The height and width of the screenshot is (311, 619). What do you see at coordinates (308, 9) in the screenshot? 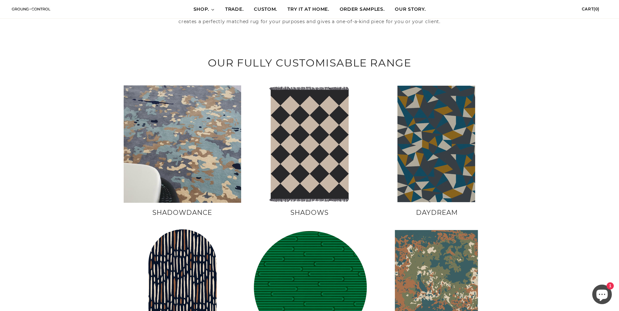
I see `span: TRY IT AT HOME.` at bounding box center [308, 9].